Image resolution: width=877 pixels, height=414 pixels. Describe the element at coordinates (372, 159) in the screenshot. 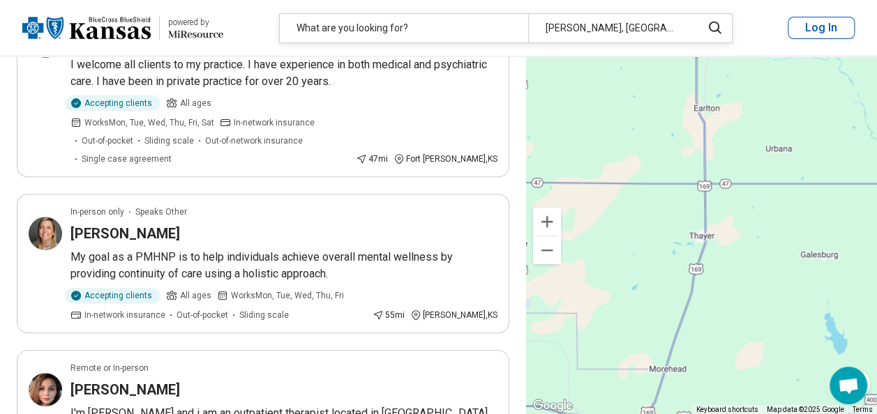

I see `div: 47 mi` at that location.